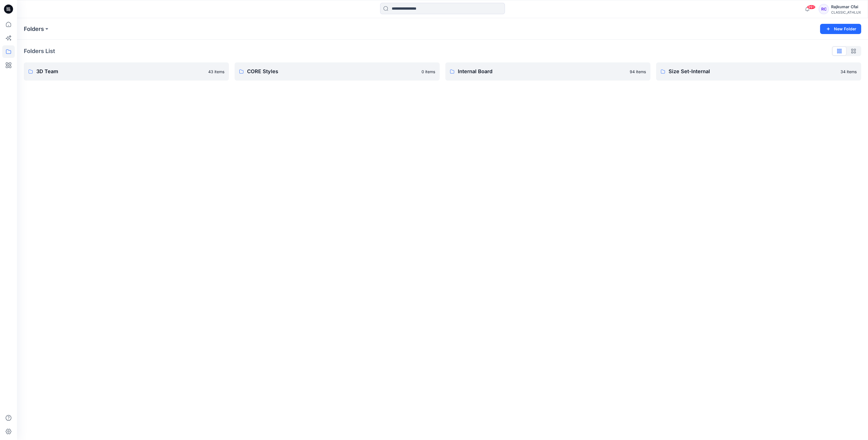 The image size is (868, 440). Describe the element at coordinates (752, 72) in the screenshot. I see `p: Size Set-Internal` at that location.